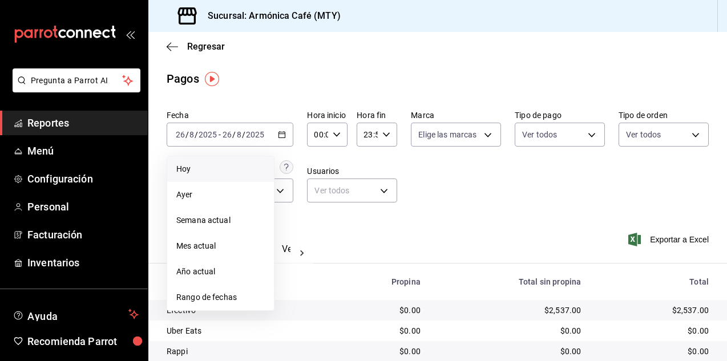 This screenshot has height=361, width=727. Describe the element at coordinates (83, 123) in the screenshot. I see `span: Reportes` at that location.